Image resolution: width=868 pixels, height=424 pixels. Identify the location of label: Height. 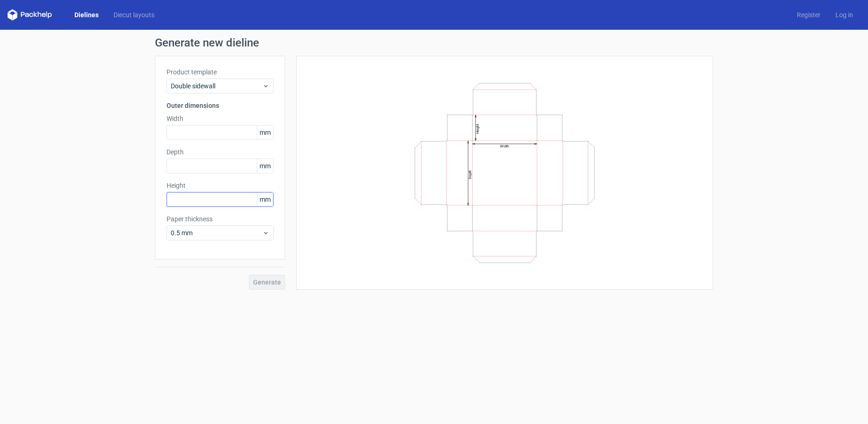
(220, 186).